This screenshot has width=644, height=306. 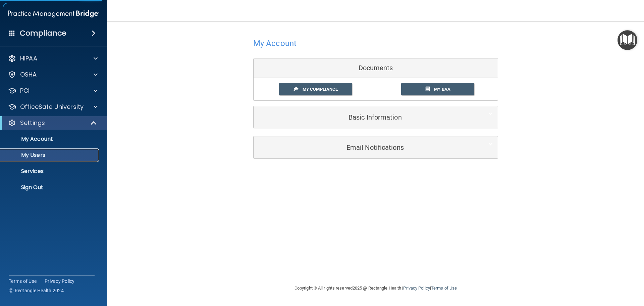 I want to click on p: Services, so click(x=50, y=172).